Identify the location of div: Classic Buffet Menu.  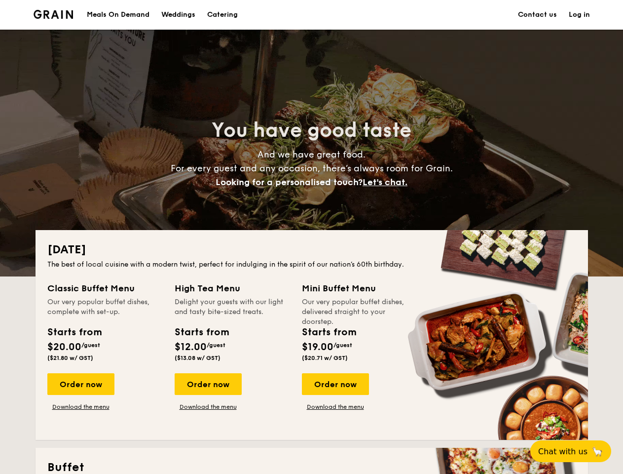
(105, 288).